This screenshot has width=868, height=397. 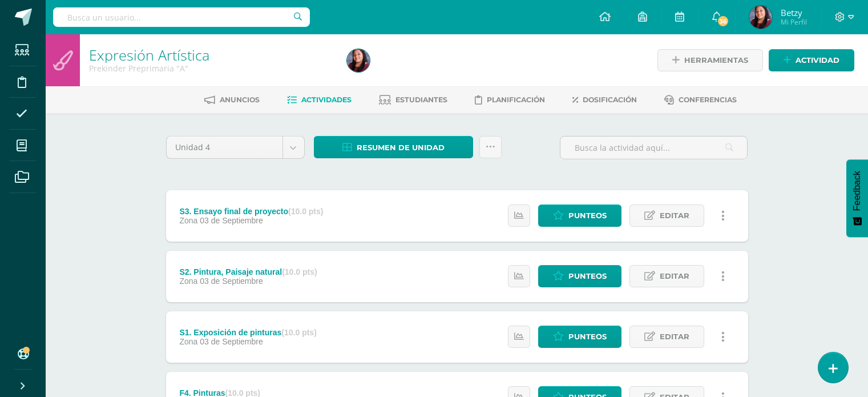 I want to click on span: Betzy, so click(x=794, y=12).